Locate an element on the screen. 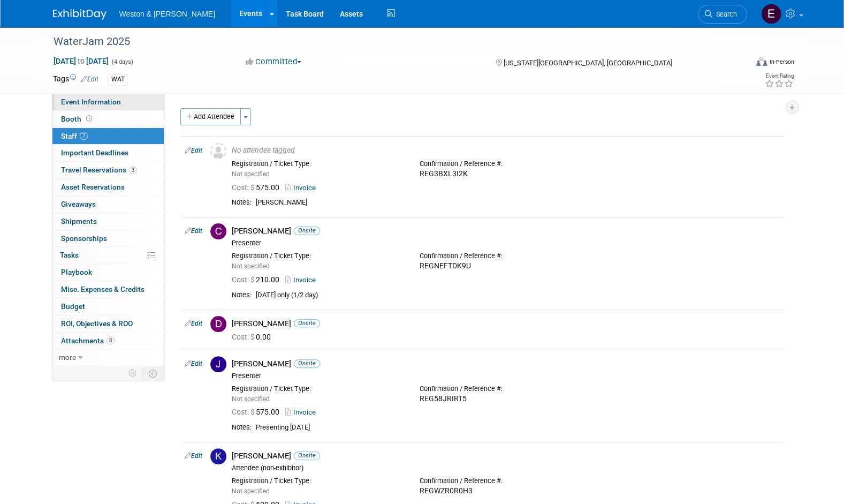  img: Format-Inperson.png is located at coordinates (762, 62).